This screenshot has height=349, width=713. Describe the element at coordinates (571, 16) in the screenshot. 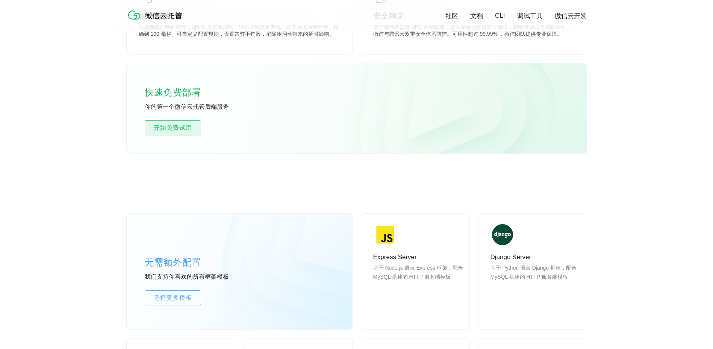

I see `a: 微信云开发` at that location.